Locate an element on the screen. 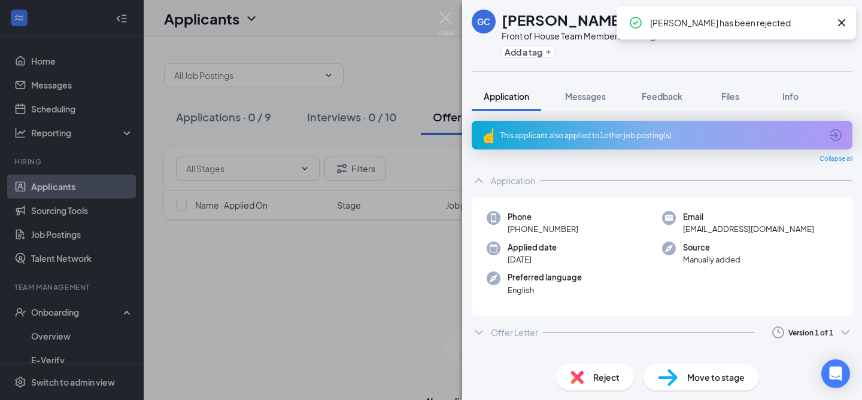  span: English is located at coordinates (545, 290).